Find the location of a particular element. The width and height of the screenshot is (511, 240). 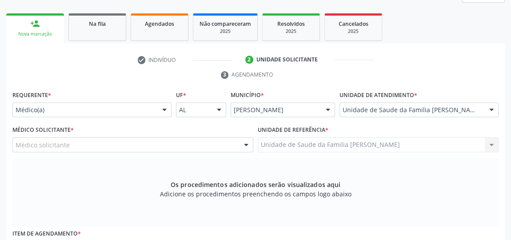

span: Médico(a) is located at coordinates (84, 110).